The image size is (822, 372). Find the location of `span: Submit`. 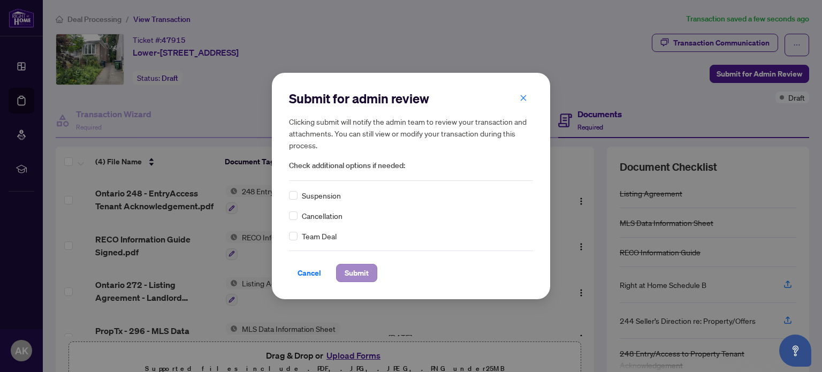

span: Submit is located at coordinates (357, 273).